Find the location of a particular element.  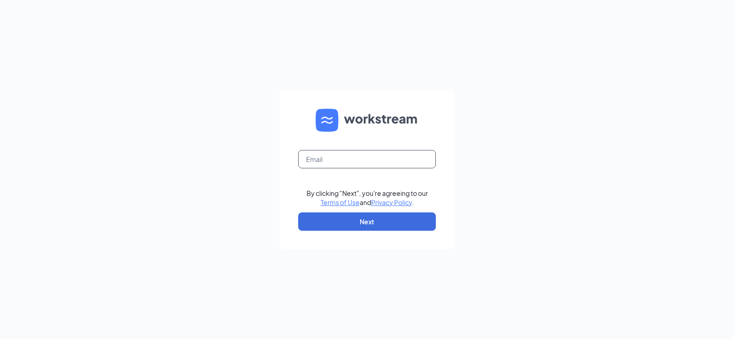

div: By clicking "Next", you're agreeing to our and . is located at coordinates (367, 198).